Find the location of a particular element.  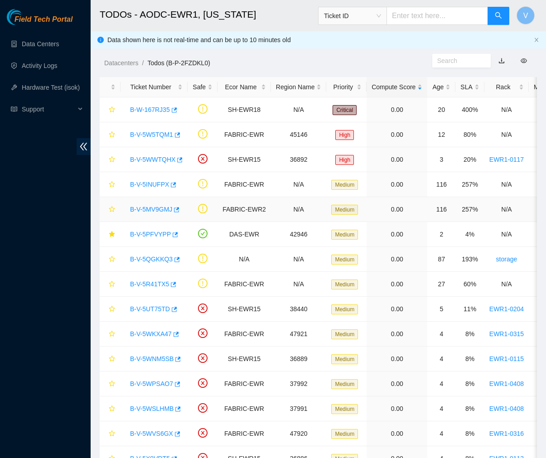

td: 38440 is located at coordinates (299, 309).